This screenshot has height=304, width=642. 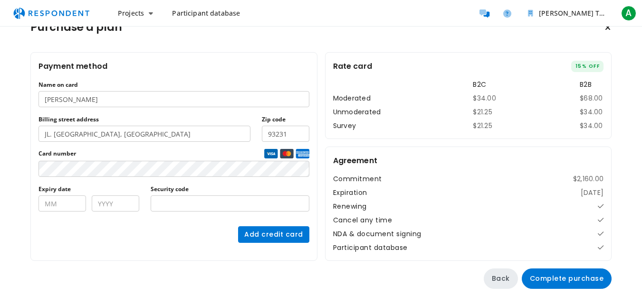 I want to click on label: Name on card, so click(x=58, y=85).